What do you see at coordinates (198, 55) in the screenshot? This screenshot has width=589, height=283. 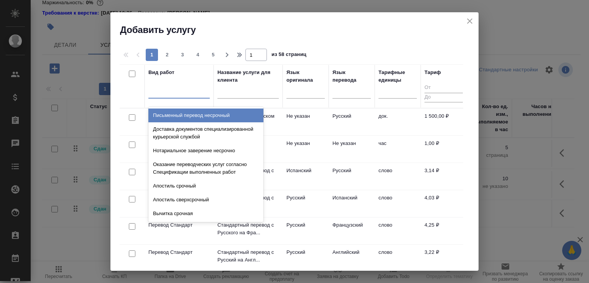 I see `button: 4` at bounding box center [198, 55].